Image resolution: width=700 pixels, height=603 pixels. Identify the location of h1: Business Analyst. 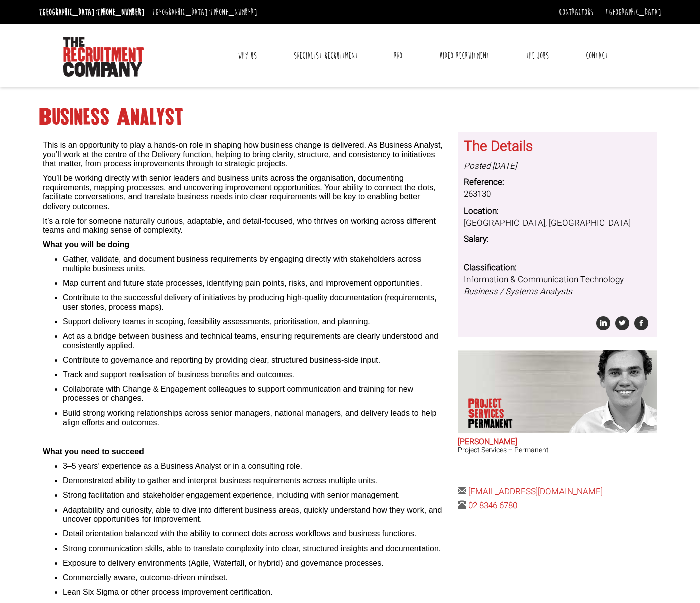
(350, 117).